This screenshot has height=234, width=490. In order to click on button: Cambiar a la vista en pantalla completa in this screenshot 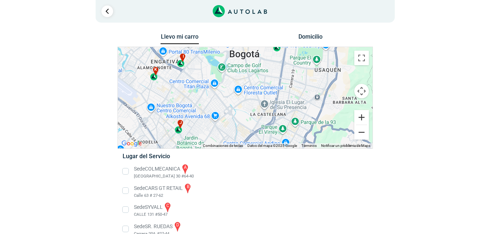, I will do `click(361, 58)`.